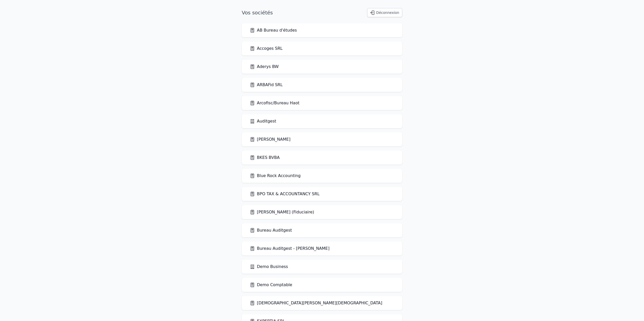 The height and width of the screenshot is (321, 644). What do you see at coordinates (263, 122) in the screenshot?
I see `a: Auditgest` at bounding box center [263, 122].